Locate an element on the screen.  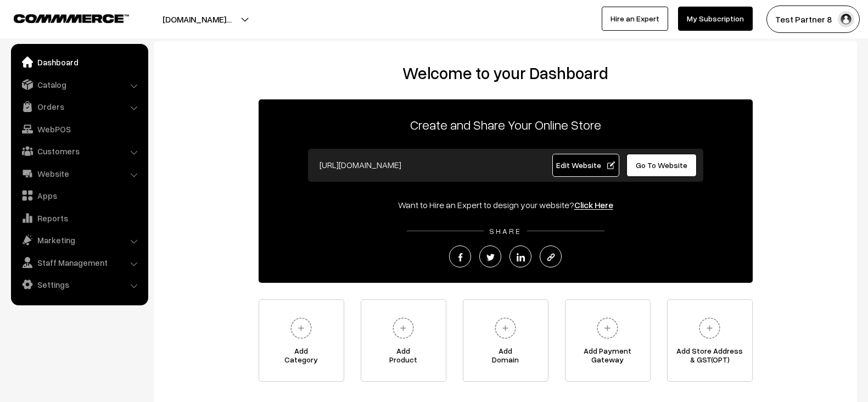
a: COMMMERCE is located at coordinates (61, 18).